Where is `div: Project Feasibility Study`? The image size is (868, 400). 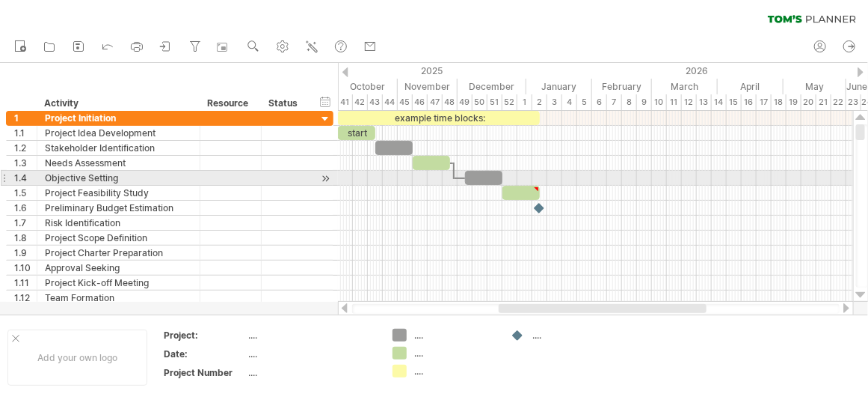 div: Project Feasibility Study is located at coordinates (118, 192).